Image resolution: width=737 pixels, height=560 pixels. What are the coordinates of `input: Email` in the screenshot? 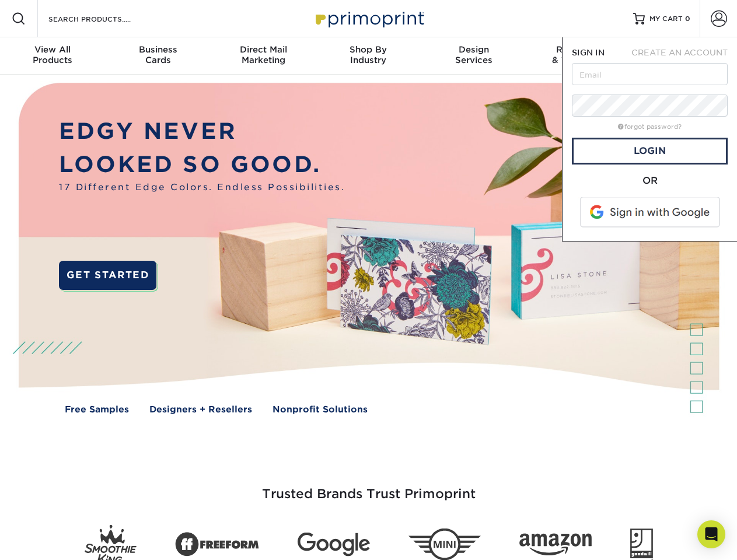 It's located at (649, 74).